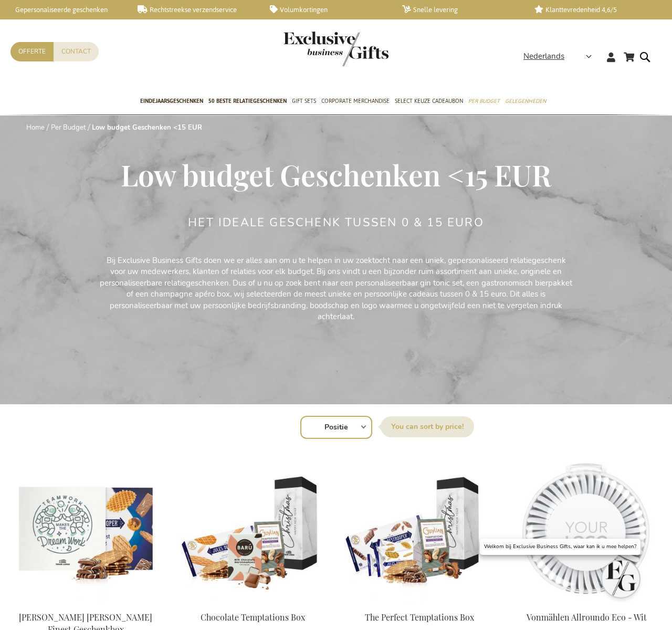 This screenshot has height=630, width=672. What do you see at coordinates (248, 102) in the screenshot?
I see `a: 50 beste relatiegeschenken` at bounding box center [248, 102].